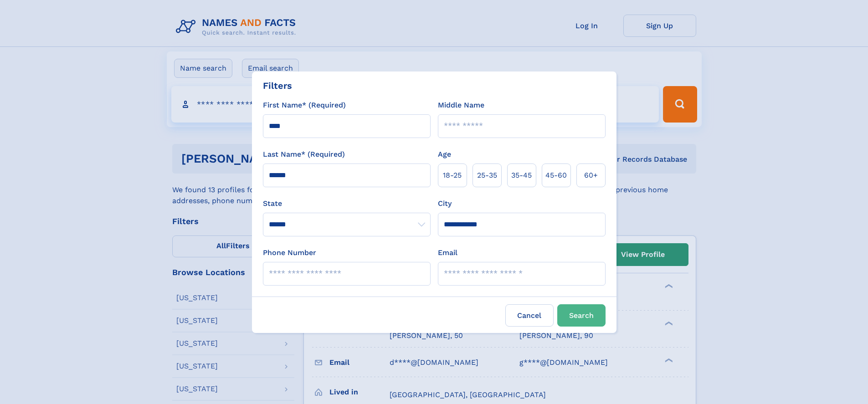  What do you see at coordinates (452, 175) in the screenshot?
I see `span: 18‑25` at bounding box center [452, 175].